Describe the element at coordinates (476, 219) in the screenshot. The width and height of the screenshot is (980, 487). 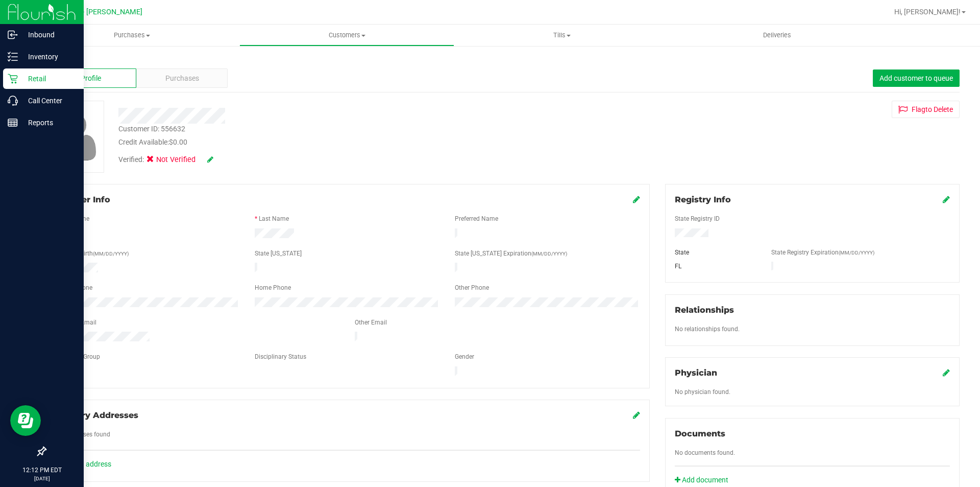
I see `label: Preferred Name` at that location.